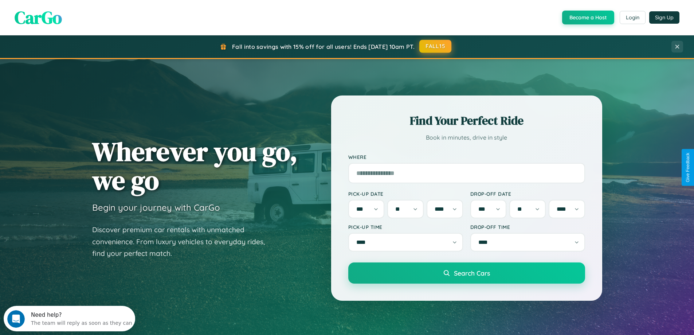 Image resolution: width=694 pixels, height=335 pixels. I want to click on div: Need help?, so click(78, 9).